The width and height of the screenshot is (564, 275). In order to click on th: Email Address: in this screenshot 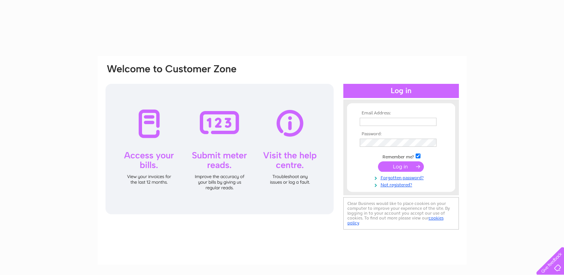, I will do `click(401, 113)`.